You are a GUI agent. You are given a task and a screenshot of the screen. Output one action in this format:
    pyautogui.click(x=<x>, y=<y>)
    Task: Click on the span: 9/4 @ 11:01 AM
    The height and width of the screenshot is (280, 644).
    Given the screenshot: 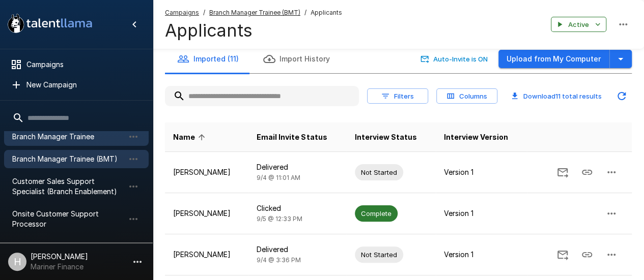 What is the action you would take?
    pyautogui.click(x=279, y=177)
    